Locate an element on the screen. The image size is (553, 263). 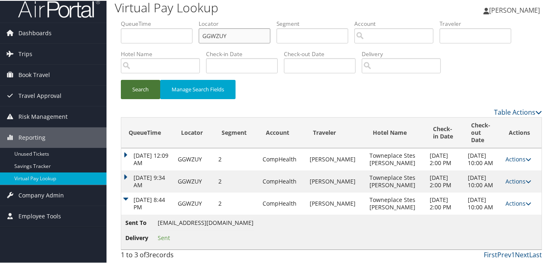
span: Delivery is located at coordinates (141, 237).